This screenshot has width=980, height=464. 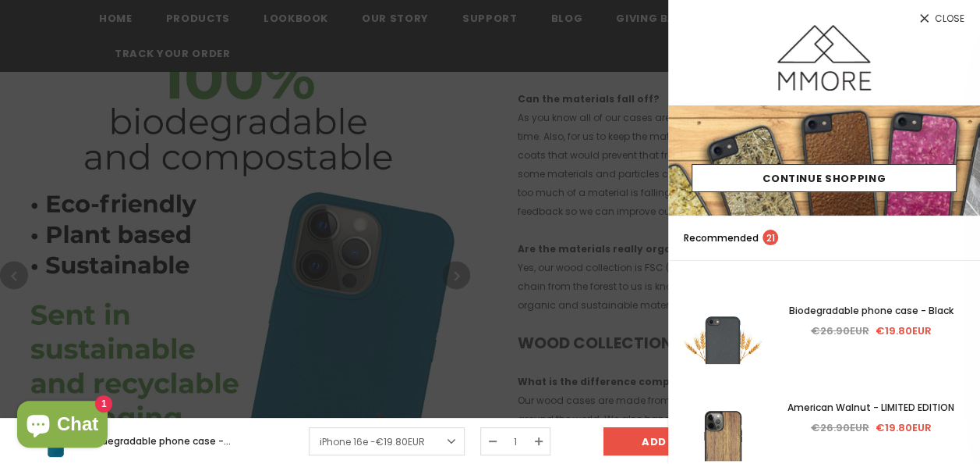 I want to click on a: American Walnut - LIMITED EDITION, so click(x=871, y=408).